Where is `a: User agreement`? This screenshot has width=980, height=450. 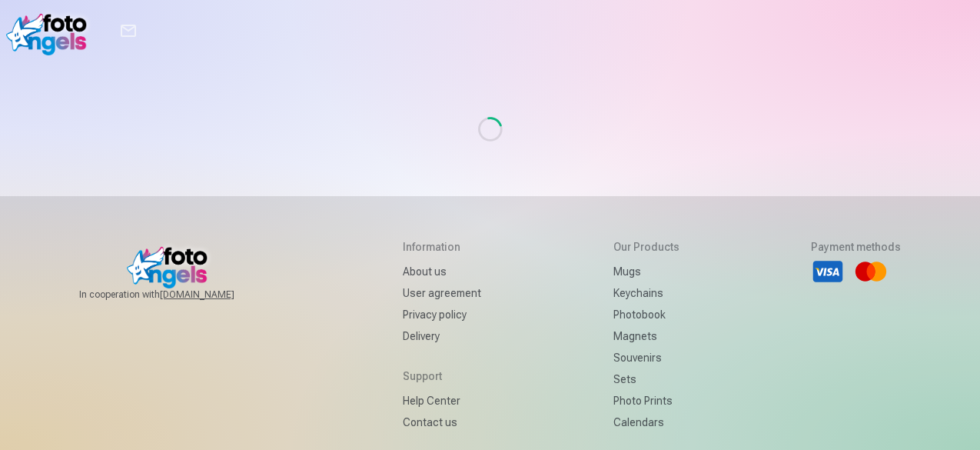
a: User agreement is located at coordinates (442, 293).